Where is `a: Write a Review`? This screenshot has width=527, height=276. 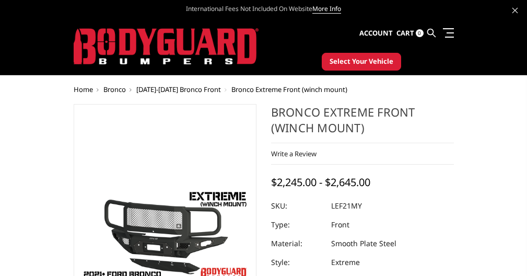 a: Write a Review is located at coordinates (294, 154).